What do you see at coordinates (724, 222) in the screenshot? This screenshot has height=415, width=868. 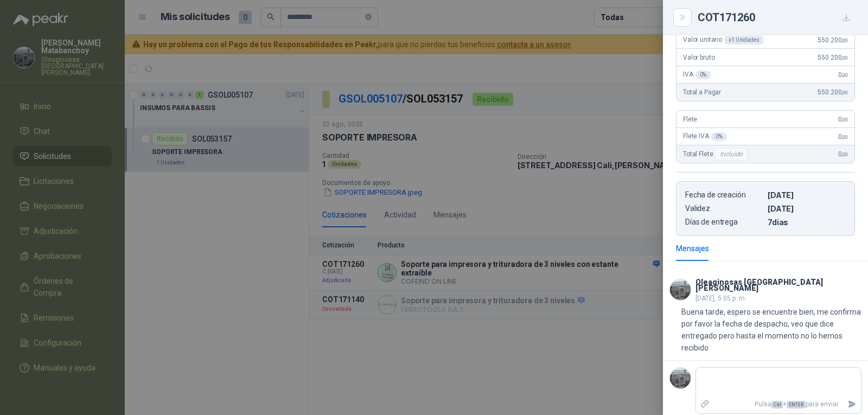 I see `p: Días de entrega` at bounding box center [724, 222].